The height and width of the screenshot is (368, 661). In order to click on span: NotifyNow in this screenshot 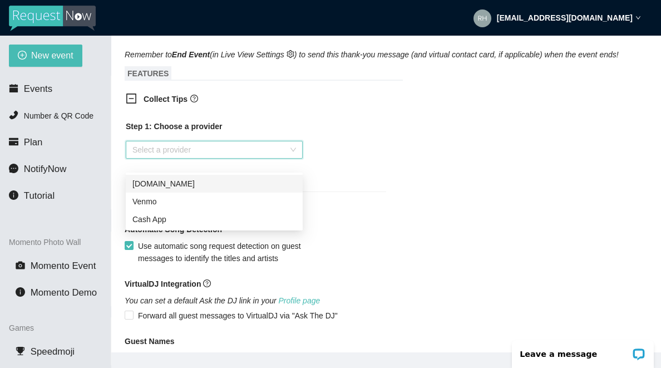, I will do `click(45, 169)`.